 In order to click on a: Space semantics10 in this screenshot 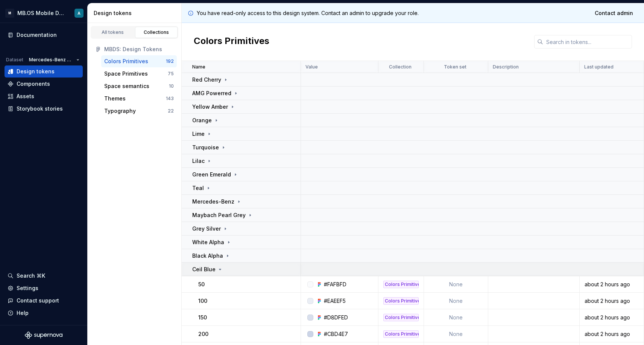, I will do `click(139, 86)`.